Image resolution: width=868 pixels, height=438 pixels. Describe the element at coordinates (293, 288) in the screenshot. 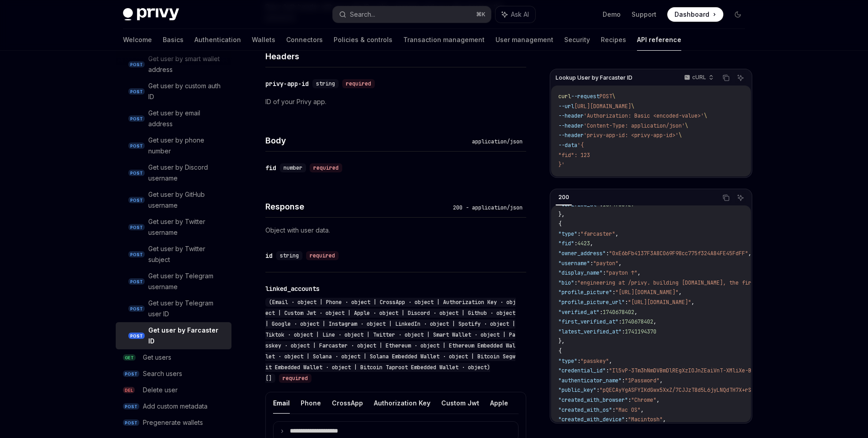

I see `div: linked_accounts` at that location.